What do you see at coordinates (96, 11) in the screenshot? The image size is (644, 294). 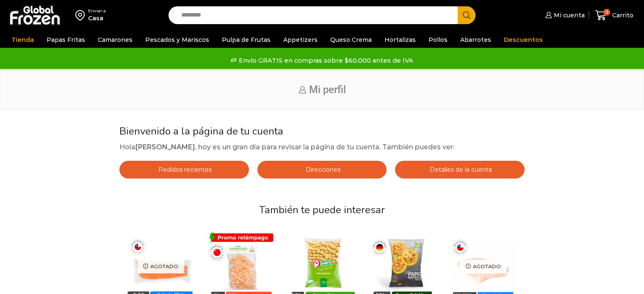 I see `div: Enviar a` at bounding box center [96, 11].